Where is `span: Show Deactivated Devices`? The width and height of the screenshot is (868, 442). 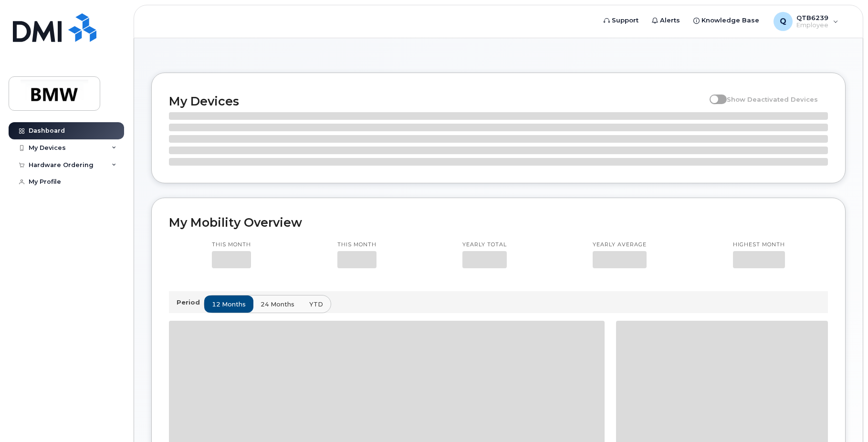
span: Show Deactivated Devices is located at coordinates (772, 100).